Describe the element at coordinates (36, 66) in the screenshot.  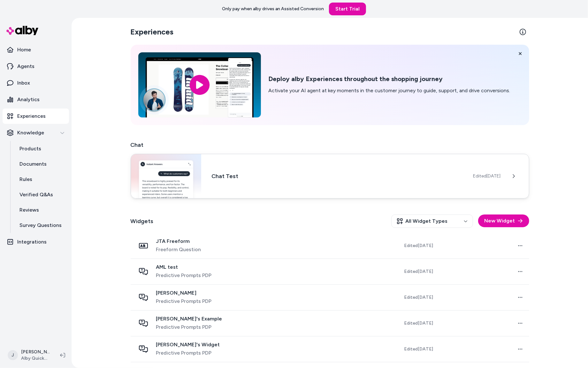
I see `a: Agents` at that location.